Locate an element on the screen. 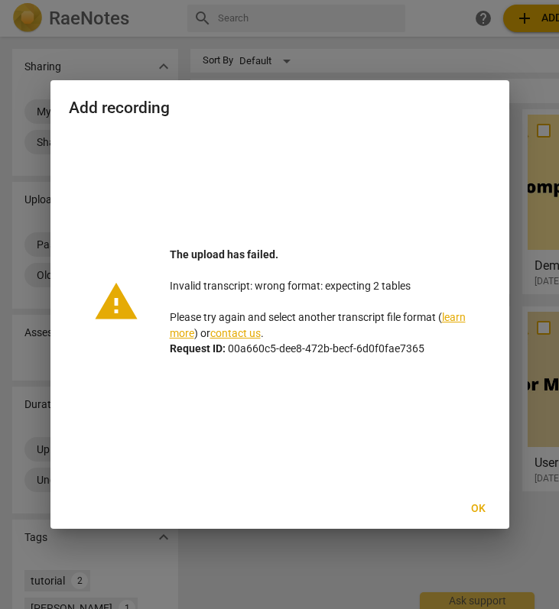 Image resolution: width=559 pixels, height=609 pixels. h2: Add recording is located at coordinates (280, 108).